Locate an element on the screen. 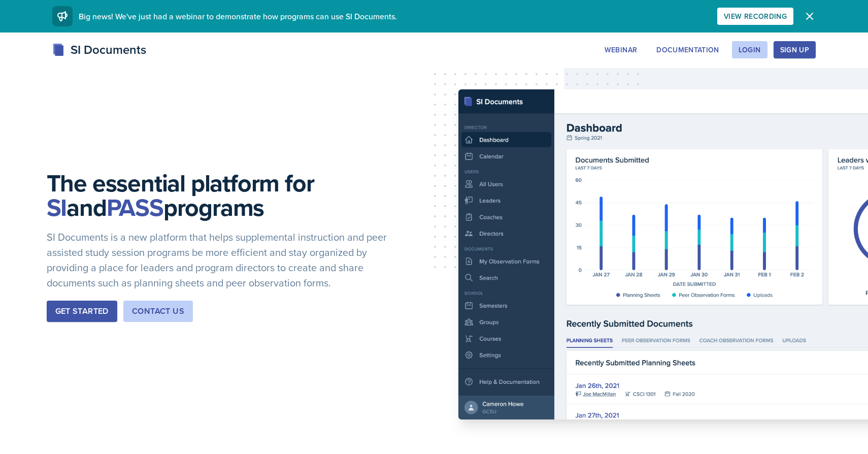 This screenshot has width=868, height=454. div: SI Documents is located at coordinates (99, 50).